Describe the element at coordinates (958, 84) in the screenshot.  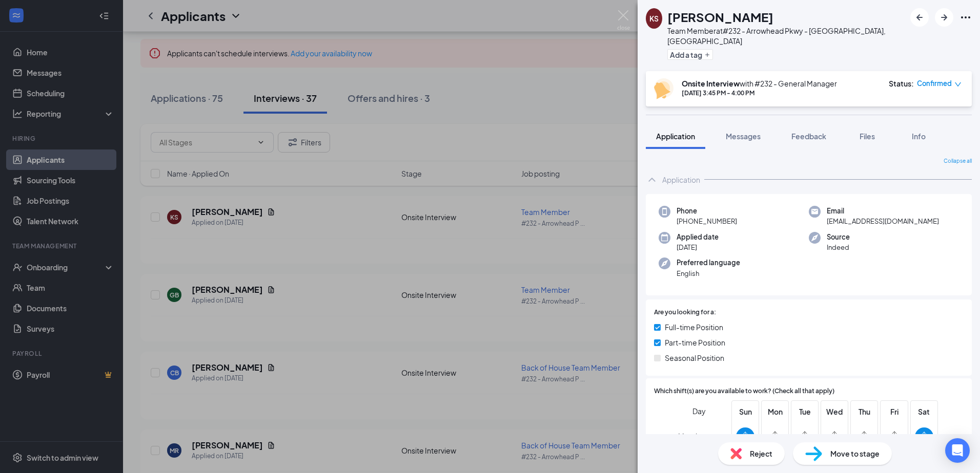
I see `span: down` at that location.